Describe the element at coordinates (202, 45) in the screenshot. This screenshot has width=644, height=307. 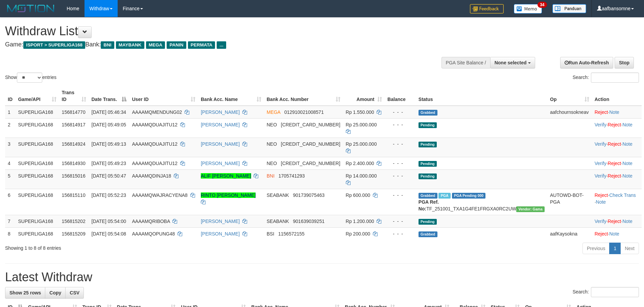
I see `span: PERMATA` at that location.